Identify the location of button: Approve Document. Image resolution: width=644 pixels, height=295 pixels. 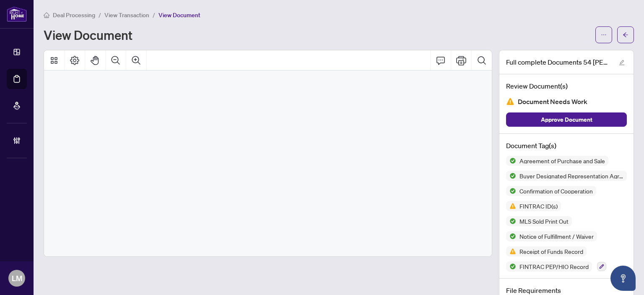
(567, 120).